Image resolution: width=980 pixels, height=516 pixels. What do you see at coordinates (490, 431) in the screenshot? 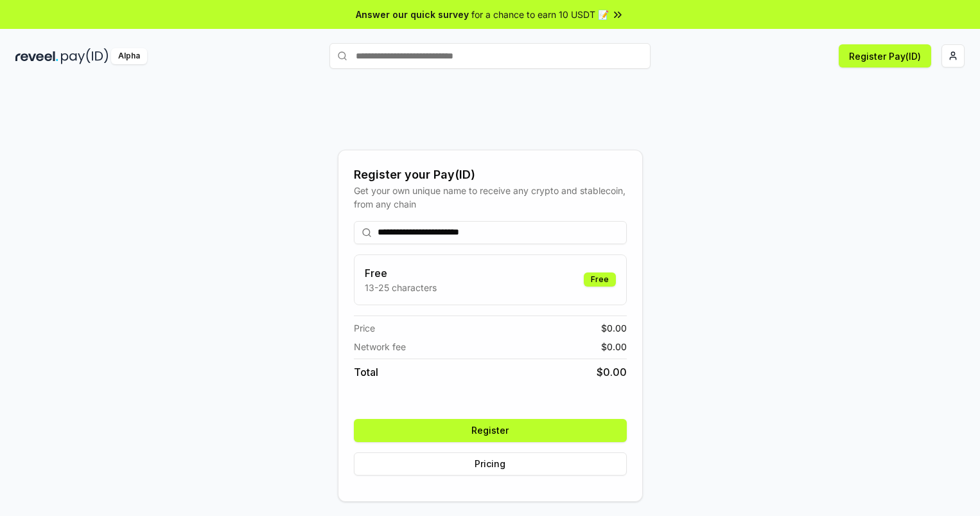
I see `button: Register` at bounding box center [490, 431].